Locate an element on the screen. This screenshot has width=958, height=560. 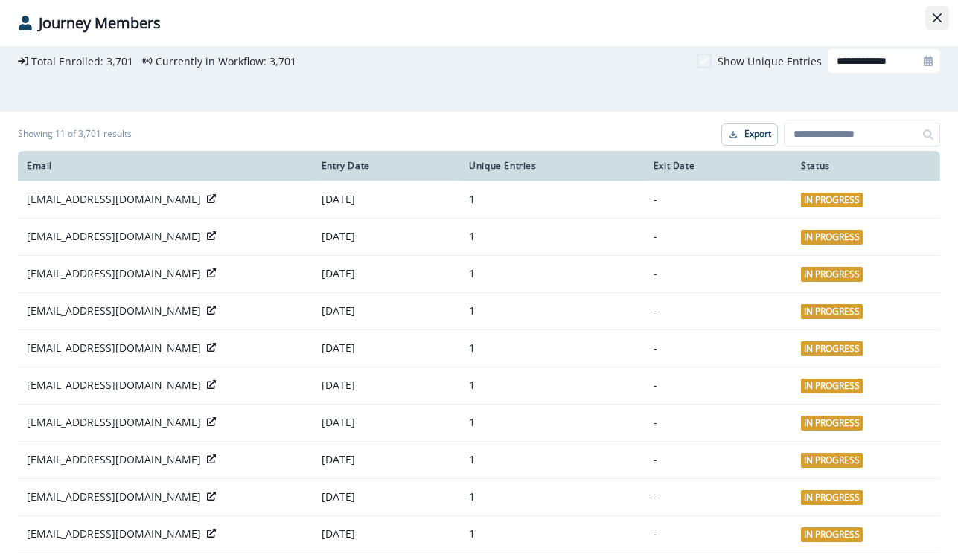
p: Journey Members is located at coordinates (100, 23).